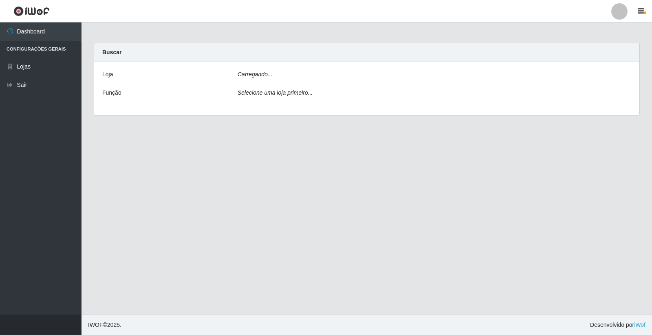 This screenshot has width=652, height=335. Describe the element at coordinates (108, 74) in the screenshot. I see `label: Loja` at that location.